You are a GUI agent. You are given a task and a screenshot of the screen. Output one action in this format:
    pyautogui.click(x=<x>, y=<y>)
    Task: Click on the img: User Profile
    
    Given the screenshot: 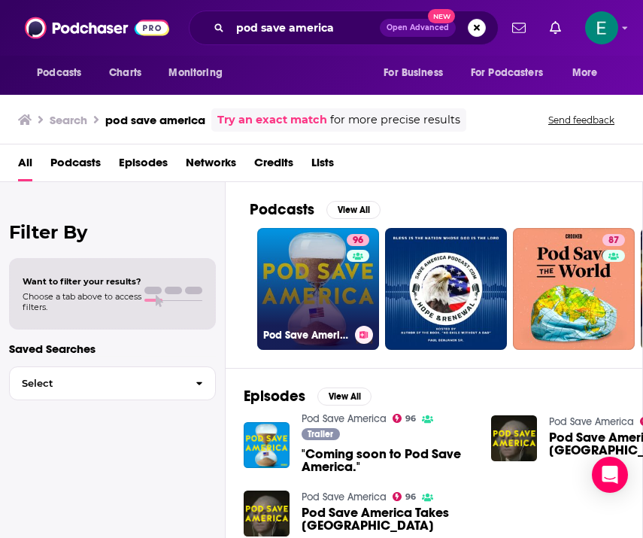 What is the action you would take?
    pyautogui.click(x=601, y=28)
    